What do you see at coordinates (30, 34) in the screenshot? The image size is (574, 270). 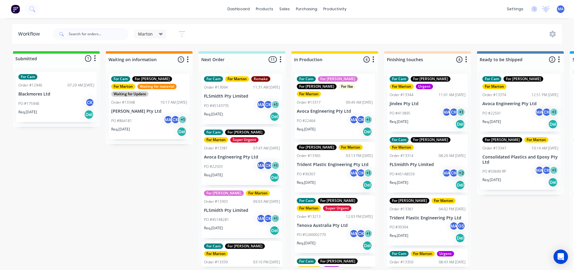 I see `div: Workflow` at bounding box center [30, 34].